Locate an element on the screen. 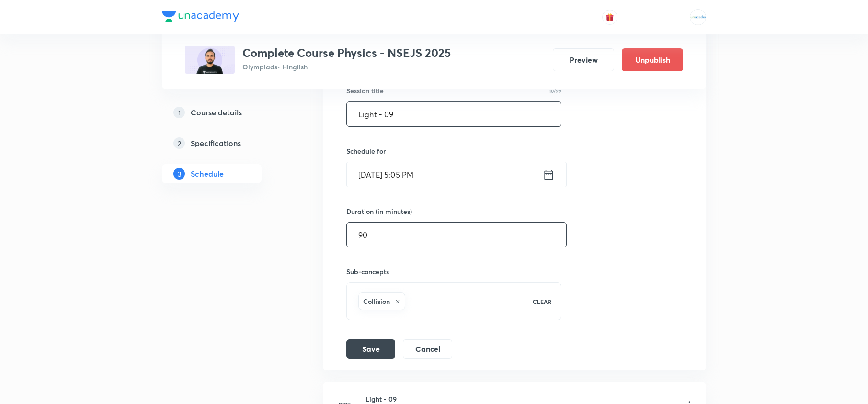 The image size is (868, 404). h5: Course details is located at coordinates (216, 112).